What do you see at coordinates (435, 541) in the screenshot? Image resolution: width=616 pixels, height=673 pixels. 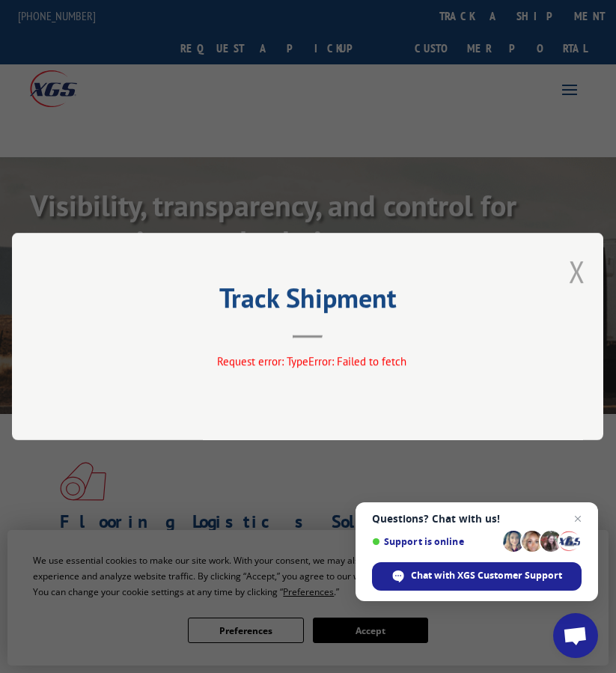 I see `span: Support is online` at bounding box center [435, 541].